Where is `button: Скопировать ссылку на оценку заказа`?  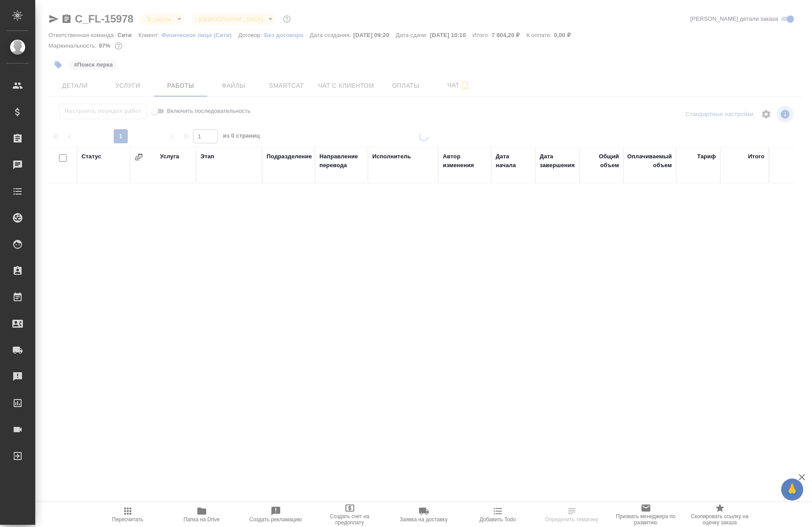
button: Скопировать ссылку на оценку заказа is located at coordinates (720, 515).